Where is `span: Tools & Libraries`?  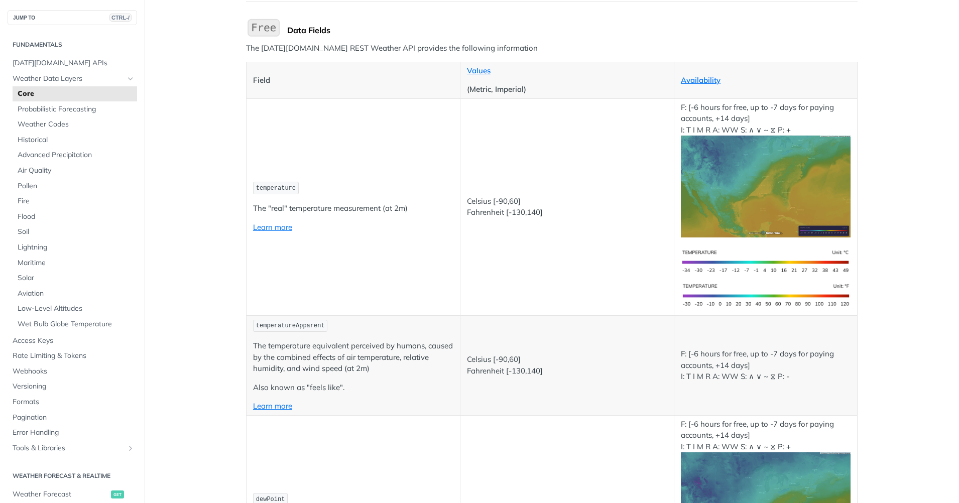
span: Tools & Libraries is located at coordinates (68, 449).